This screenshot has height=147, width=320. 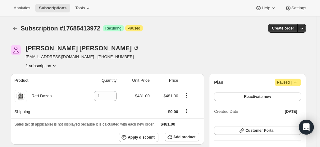 I want to click on button: Apply discount, so click(x=139, y=137).